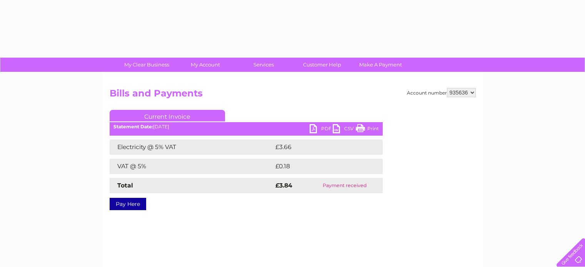  I want to click on td: Electricity @ 5% VAT, so click(191, 147).